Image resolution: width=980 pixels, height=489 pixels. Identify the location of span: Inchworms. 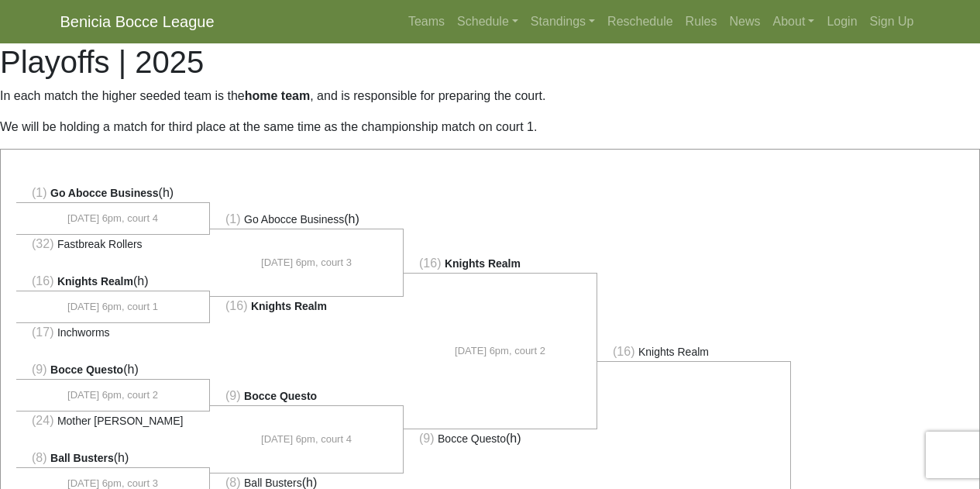
(84, 332).